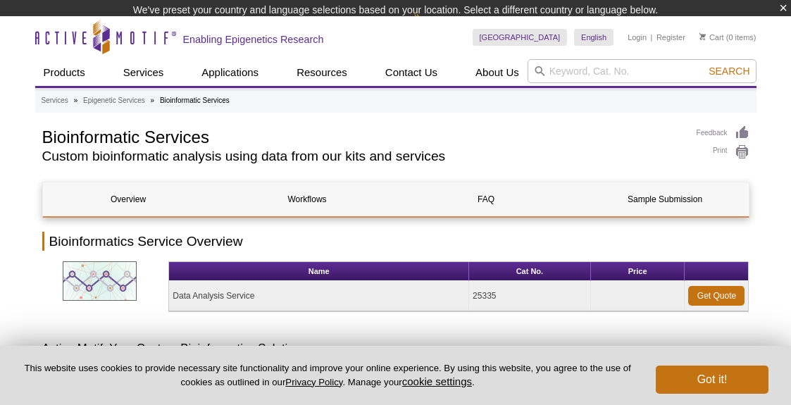 The width and height of the screenshot is (791, 405). Describe the element at coordinates (722, 133) in the screenshot. I see `a: Feedback` at that location.